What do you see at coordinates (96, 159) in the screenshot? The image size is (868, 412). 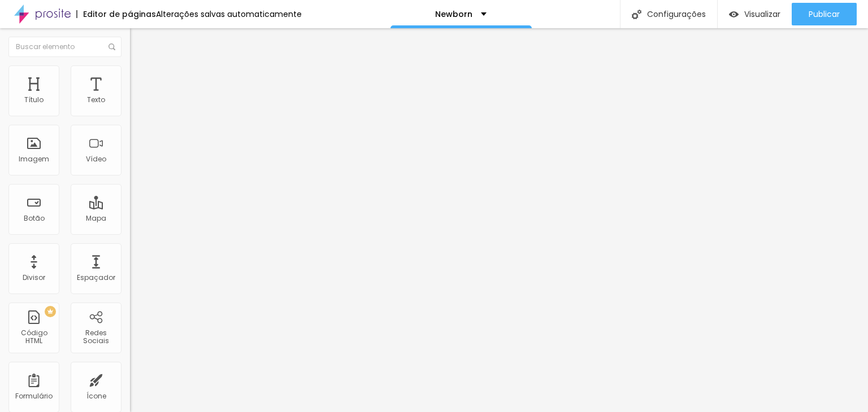 I see `div: Vídeo` at bounding box center [96, 159].